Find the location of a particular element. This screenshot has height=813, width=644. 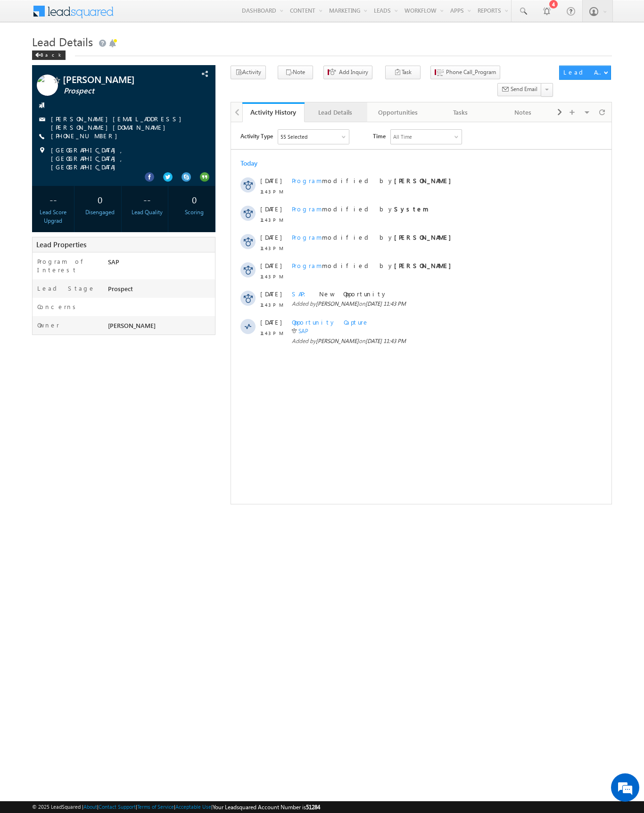

span: © 2025 LeadSquared | | | | | is located at coordinates (176, 806).